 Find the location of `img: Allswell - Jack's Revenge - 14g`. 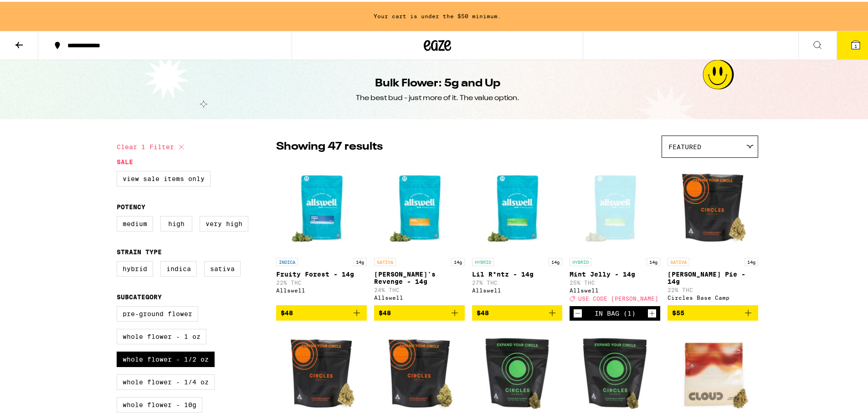

img: Allswell - Jack's Revenge - 14g is located at coordinates (419, 206).